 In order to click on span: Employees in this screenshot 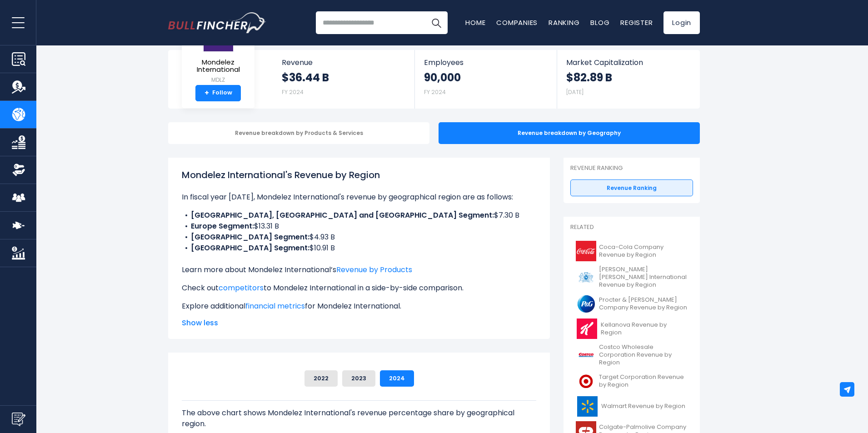, I will do `click(485, 62)`.